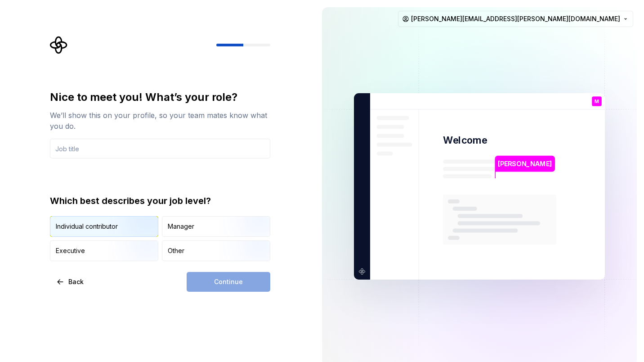 This screenshot has height=362, width=644. What do you see at coordinates (180, 227) in the screenshot?
I see `div: Manager` at bounding box center [180, 227].